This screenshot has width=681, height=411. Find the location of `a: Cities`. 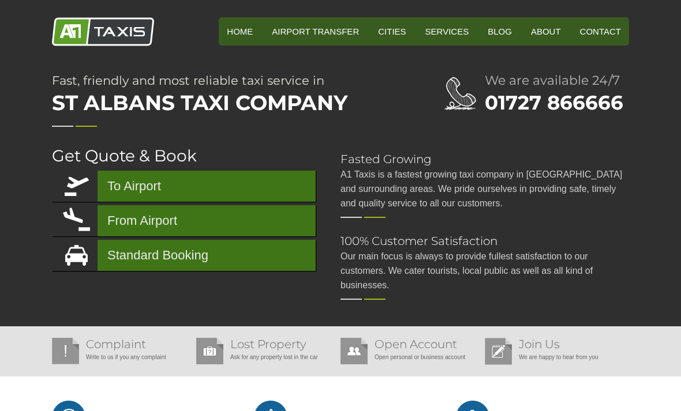

a: Cities is located at coordinates (392, 31).